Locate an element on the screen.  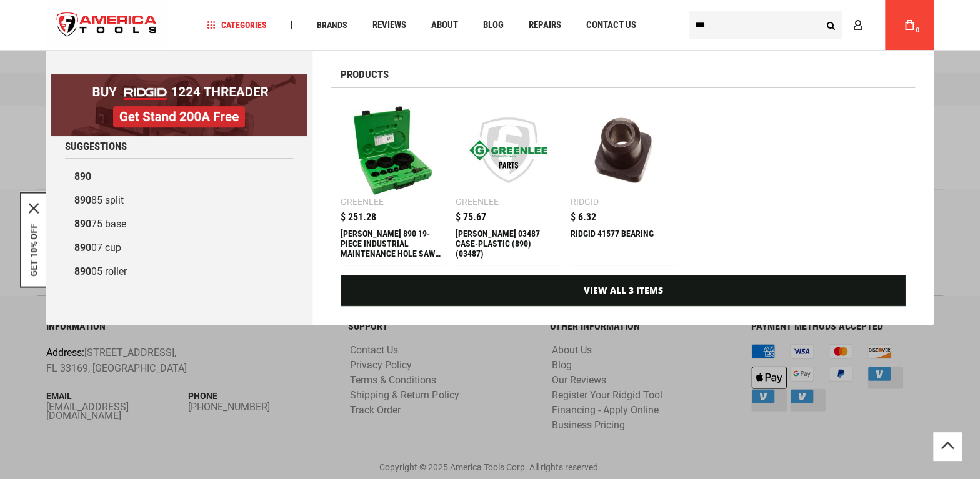
span: $ 75.67 is located at coordinates (470, 217).